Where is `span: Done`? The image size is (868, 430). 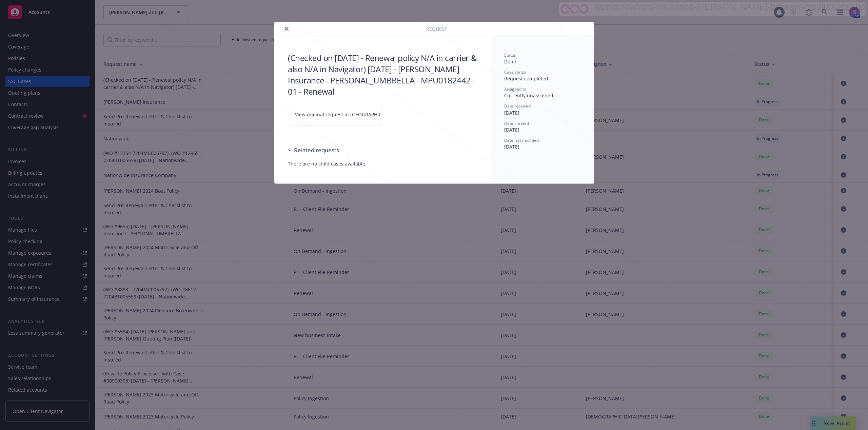 span: Done is located at coordinates (510, 62).